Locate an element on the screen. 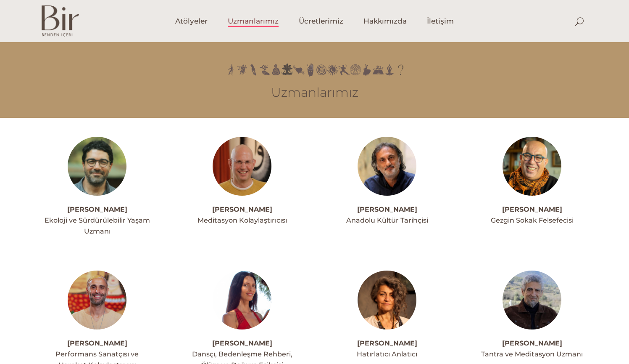  img: ahmetacarprofil--300x300.jpg is located at coordinates (97, 166).